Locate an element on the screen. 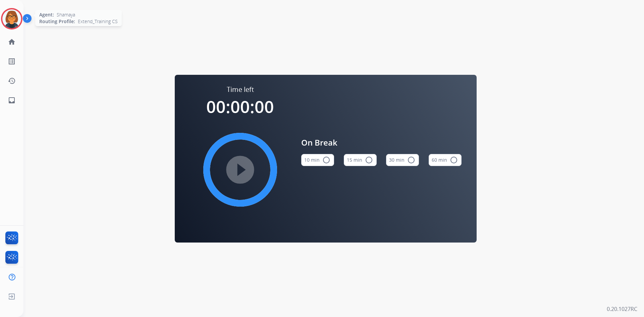 This screenshot has height=317, width=644. img: avatar is located at coordinates (11, 19).